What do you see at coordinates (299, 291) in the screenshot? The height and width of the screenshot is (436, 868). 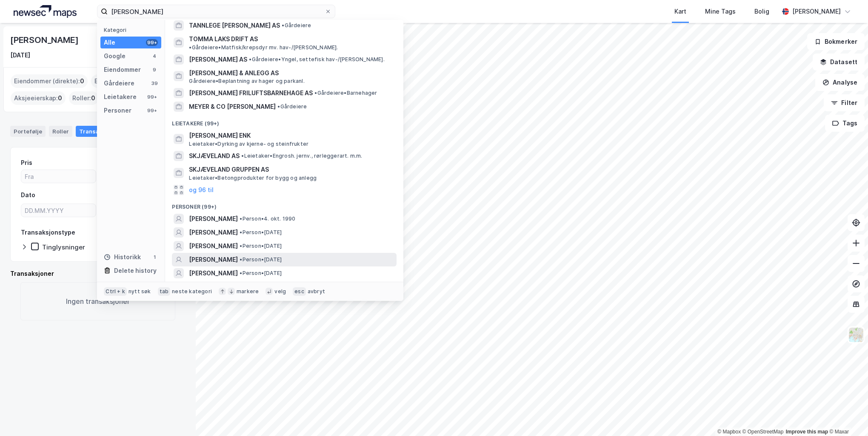 I see `div: esc` at bounding box center [299, 291].